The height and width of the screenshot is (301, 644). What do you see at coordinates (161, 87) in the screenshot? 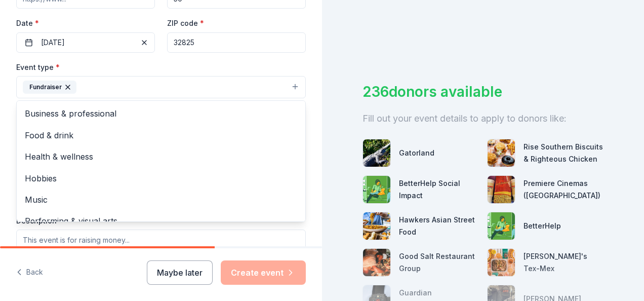
I see `button: Fundraiser` at bounding box center [161, 87].